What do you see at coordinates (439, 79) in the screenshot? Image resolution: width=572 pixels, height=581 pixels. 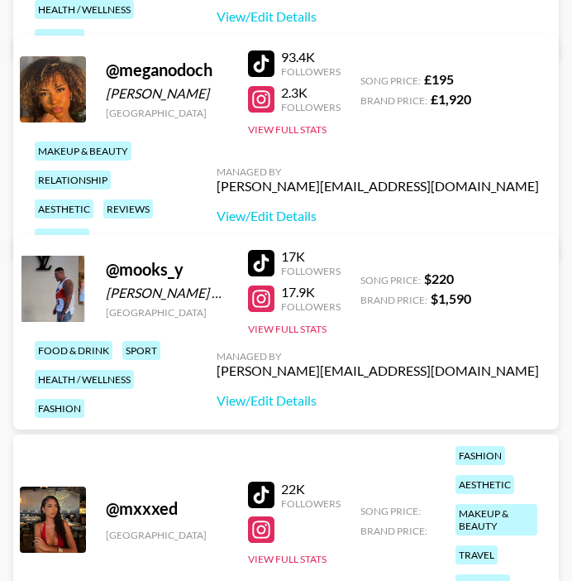 I see `strong: £ 195` at bounding box center [439, 79].